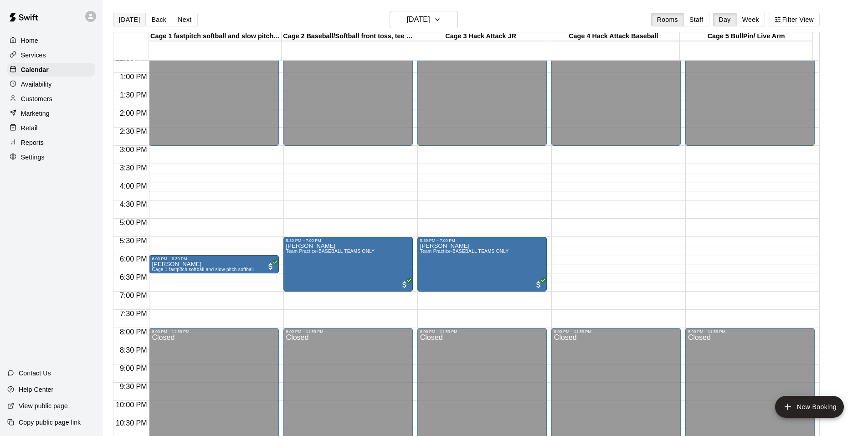 The height and width of the screenshot is (436, 868). What do you see at coordinates (51, 157) in the screenshot?
I see `div: Settings` at bounding box center [51, 157].